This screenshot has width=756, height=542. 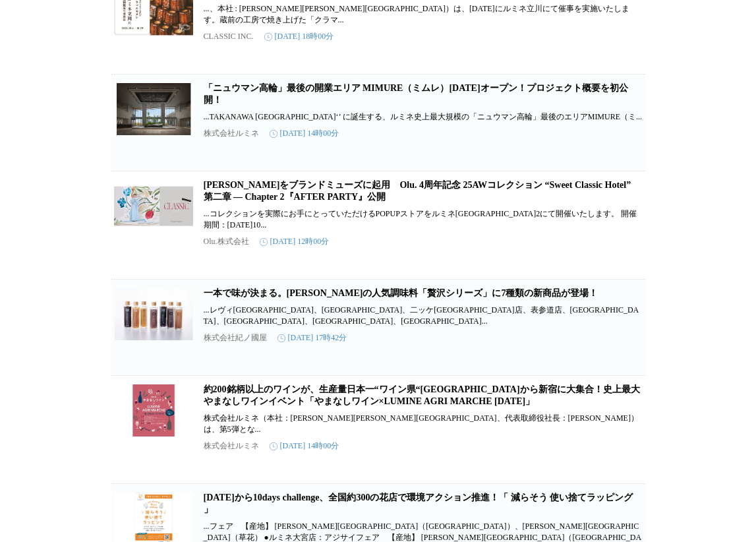 What do you see at coordinates (229, 37) in the screenshot?
I see `p: CLASSIC INC.` at bounding box center [229, 37].